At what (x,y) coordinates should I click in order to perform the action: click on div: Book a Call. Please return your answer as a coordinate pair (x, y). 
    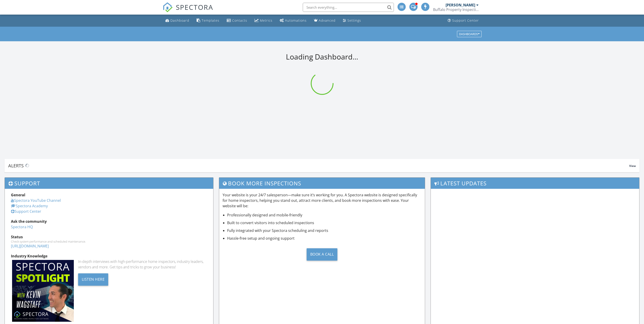
    Looking at the image, I should click on (322, 254).